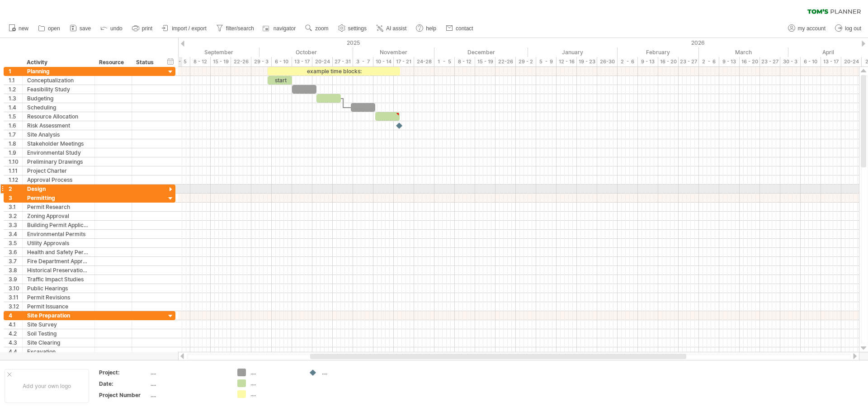 This screenshot has height=412, width=868. Describe the element at coordinates (58, 89) in the screenshot. I see `div: Feasibility Study` at that location.